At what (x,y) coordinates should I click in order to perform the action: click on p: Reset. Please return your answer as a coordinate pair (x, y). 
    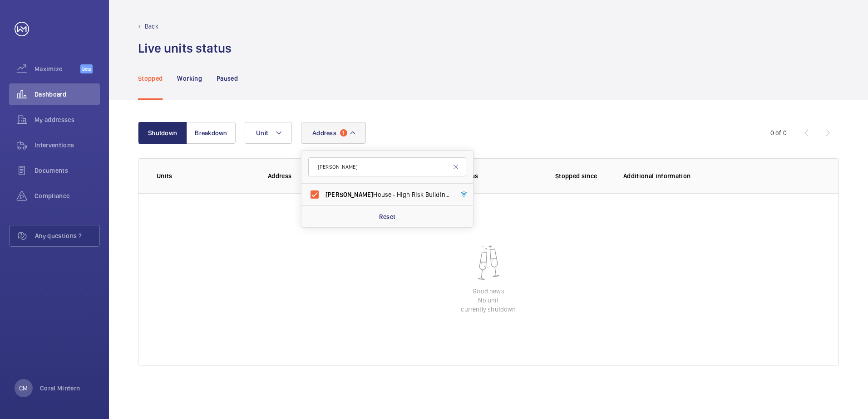
    Looking at the image, I should click on (387, 217).